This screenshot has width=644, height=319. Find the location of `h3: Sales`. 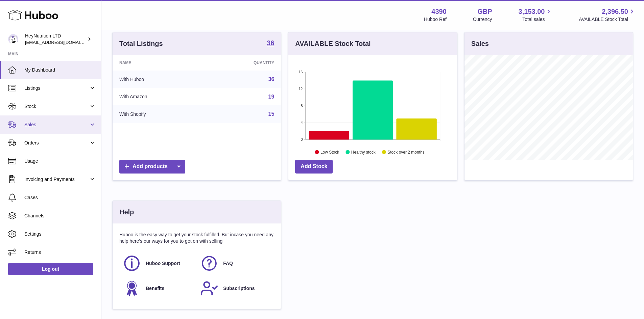

h3: Sales is located at coordinates (480, 44).